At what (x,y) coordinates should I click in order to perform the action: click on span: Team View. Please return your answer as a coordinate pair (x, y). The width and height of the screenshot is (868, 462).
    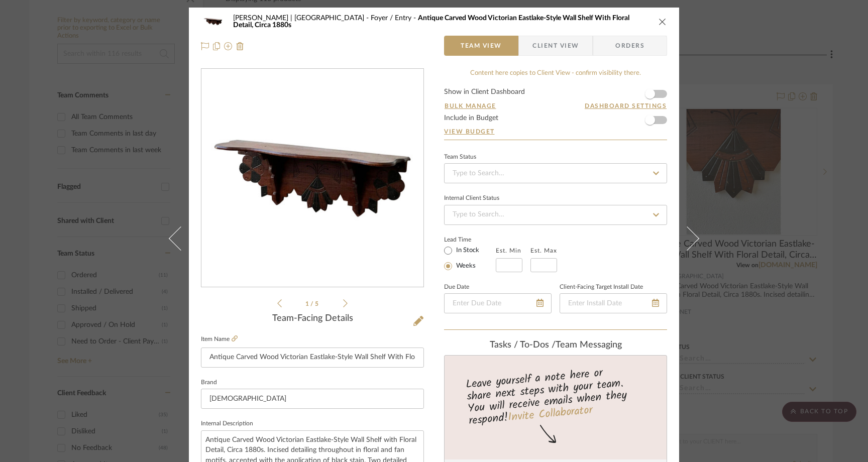
    Looking at the image, I should click on (481, 46).